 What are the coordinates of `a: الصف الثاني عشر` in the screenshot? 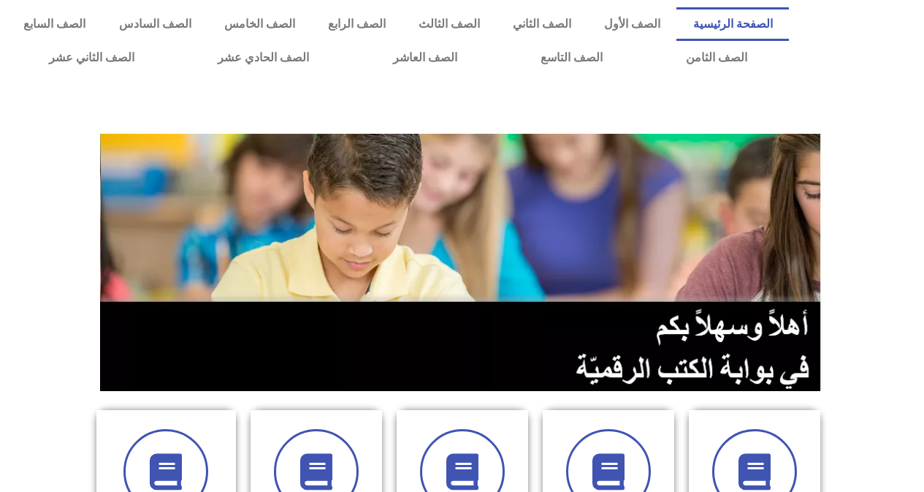 It's located at (91, 58).